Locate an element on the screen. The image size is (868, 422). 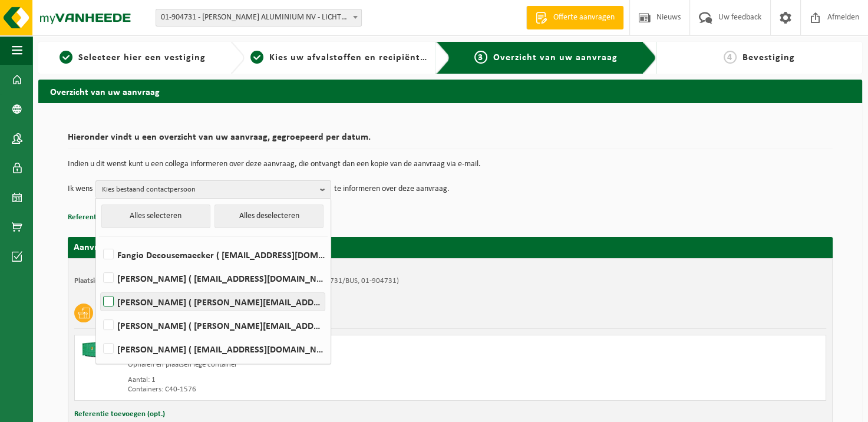
button: Kies bestaand contactpersoon is located at coordinates (213, 189).